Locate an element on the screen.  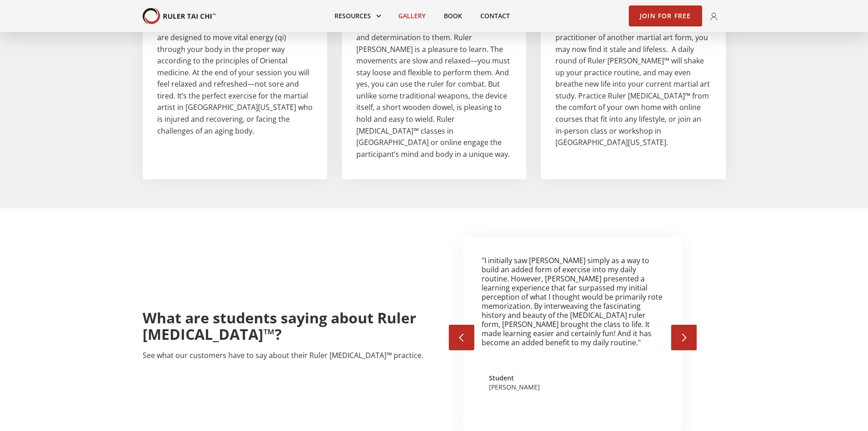
div: next slide is located at coordinates (684, 338).